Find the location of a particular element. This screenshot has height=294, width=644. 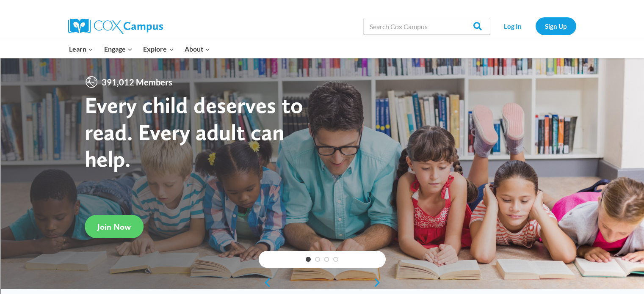

nav: Secondary Navigation is located at coordinates (535, 26).